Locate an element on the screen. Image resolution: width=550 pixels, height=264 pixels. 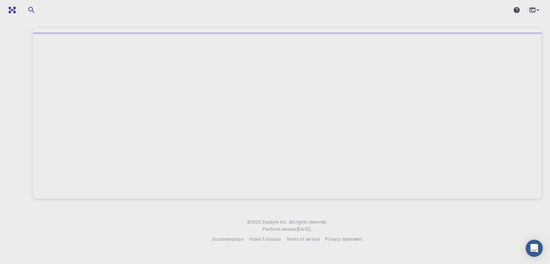
div: Open Intercom Messenger is located at coordinates (534, 249).